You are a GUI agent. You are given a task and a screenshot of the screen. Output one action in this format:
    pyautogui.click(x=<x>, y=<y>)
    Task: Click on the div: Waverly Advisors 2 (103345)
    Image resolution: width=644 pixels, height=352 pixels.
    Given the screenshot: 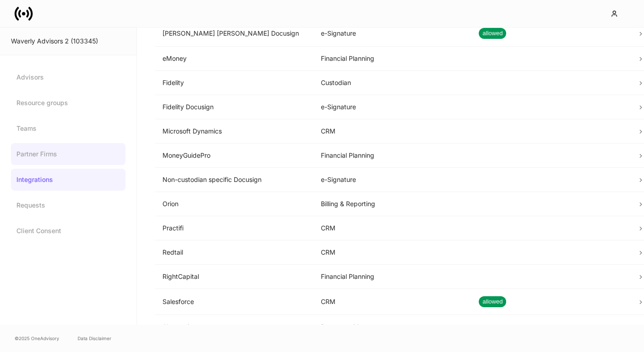 What is the action you would take?
    pyautogui.click(x=68, y=41)
    